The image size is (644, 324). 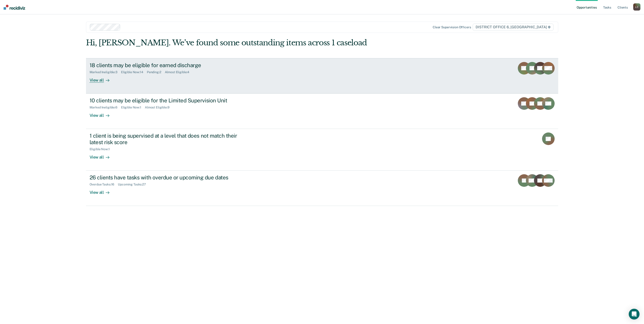 I want to click on a: 1 client is being supervised at a level that does not match their latest risk scoreEligible Now:1..., so click(x=322, y=150).